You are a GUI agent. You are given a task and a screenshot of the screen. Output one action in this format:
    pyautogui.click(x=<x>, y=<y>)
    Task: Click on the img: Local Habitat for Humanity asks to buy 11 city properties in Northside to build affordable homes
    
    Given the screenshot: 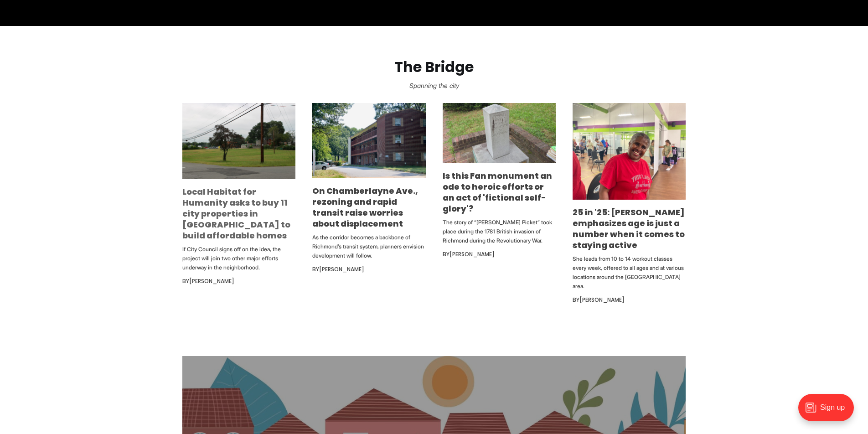 What is the action you would take?
    pyautogui.click(x=239, y=141)
    